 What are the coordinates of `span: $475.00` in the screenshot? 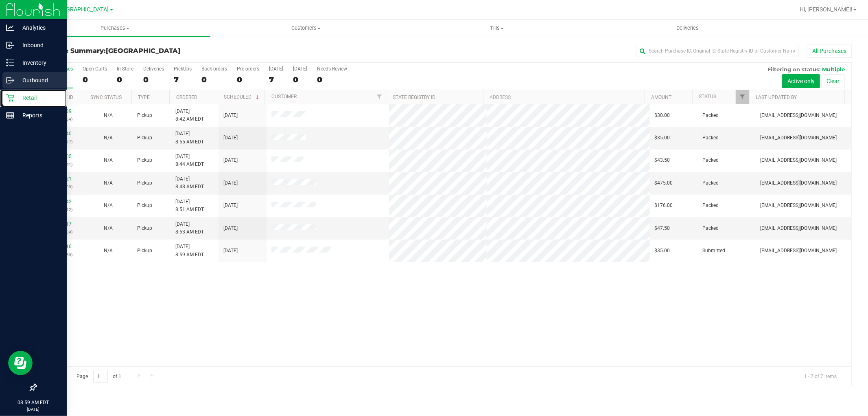 It's located at (664, 183).